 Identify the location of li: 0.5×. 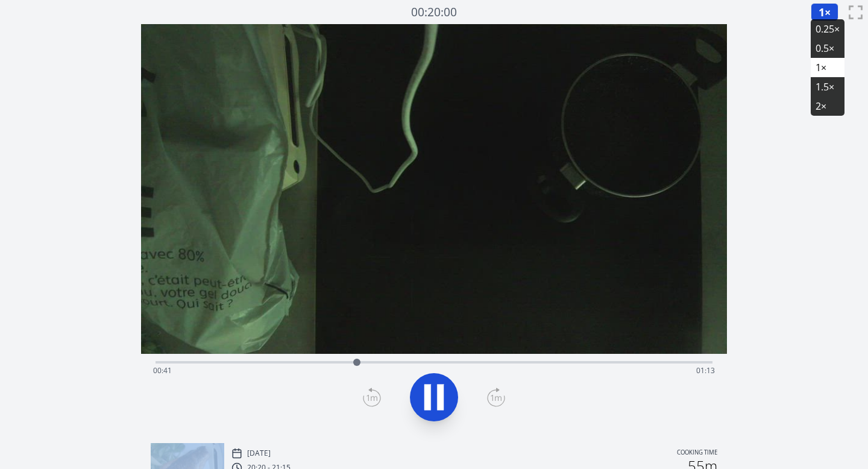
(828, 48).